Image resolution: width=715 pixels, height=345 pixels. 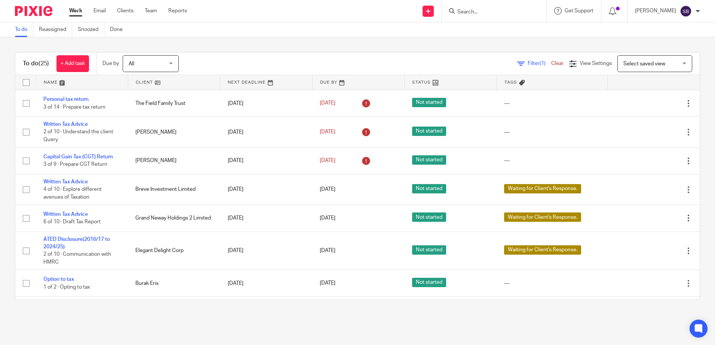 What do you see at coordinates (178, 11) in the screenshot?
I see `a: Reports` at bounding box center [178, 11].